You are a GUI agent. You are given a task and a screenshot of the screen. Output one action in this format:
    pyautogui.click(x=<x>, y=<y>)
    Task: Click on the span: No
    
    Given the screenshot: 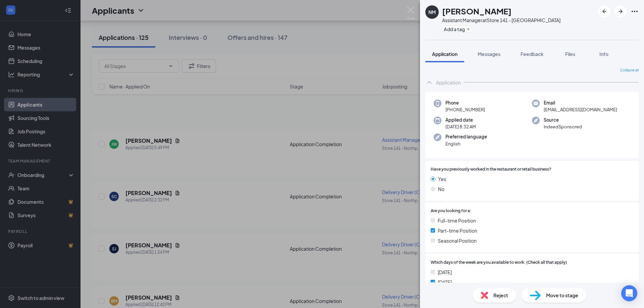 What is the action you would take?
    pyautogui.click(x=441, y=189)
    